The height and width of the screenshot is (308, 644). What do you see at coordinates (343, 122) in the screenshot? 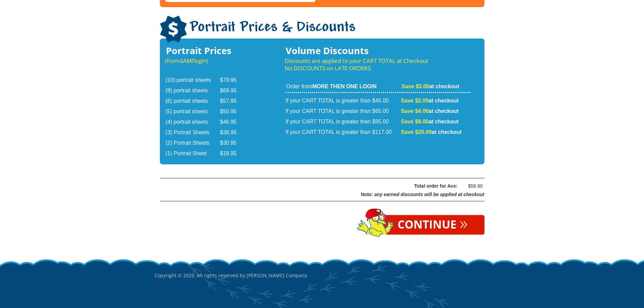
I see `td: If your CART TOTAL is greater than $95.00` at bounding box center [343, 122].